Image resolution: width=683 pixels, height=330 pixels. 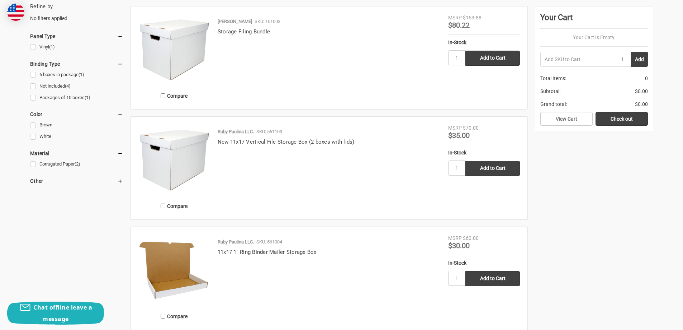 I want to click on p: Your Cart Is Empty., so click(x=594, y=37).